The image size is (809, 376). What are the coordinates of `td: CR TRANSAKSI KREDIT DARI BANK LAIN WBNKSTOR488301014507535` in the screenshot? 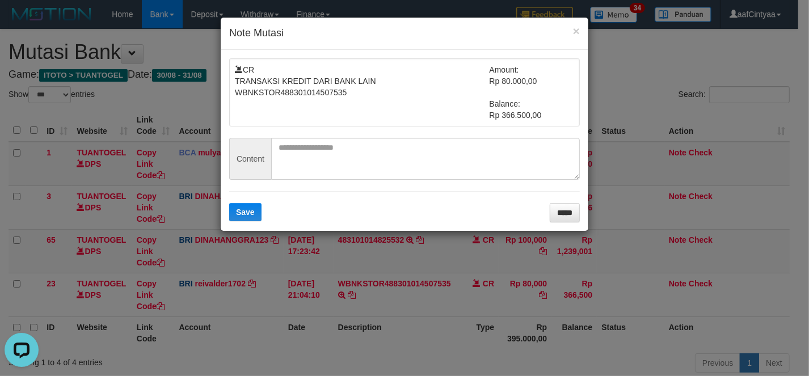 It's located at (362, 93).